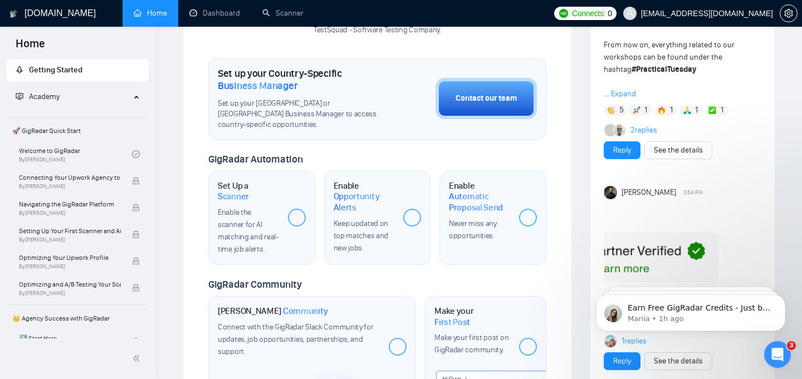 The image size is (802, 379). I want to click on span: rocket, so click(19, 70).